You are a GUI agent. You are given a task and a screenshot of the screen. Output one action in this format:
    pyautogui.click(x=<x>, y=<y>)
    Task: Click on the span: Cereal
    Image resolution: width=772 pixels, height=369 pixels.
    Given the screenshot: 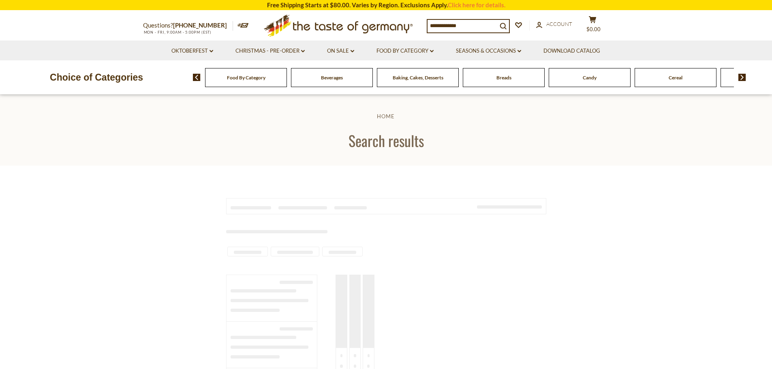 What is the action you would take?
    pyautogui.click(x=675, y=77)
    